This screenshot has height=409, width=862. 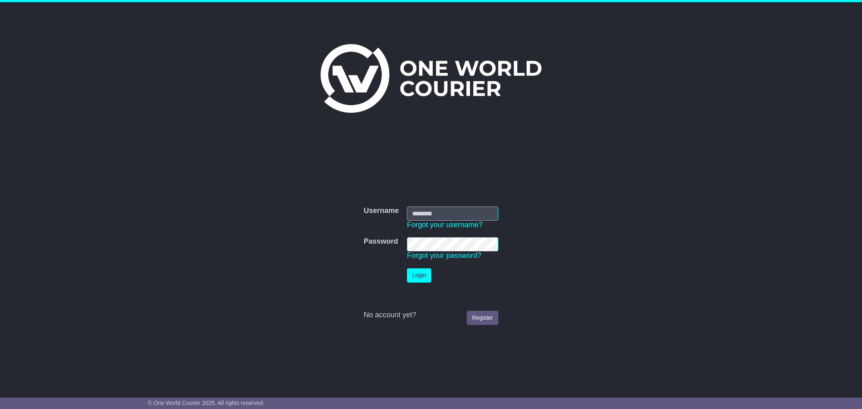 What do you see at coordinates (381, 242) in the screenshot?
I see `label: Password` at bounding box center [381, 242].